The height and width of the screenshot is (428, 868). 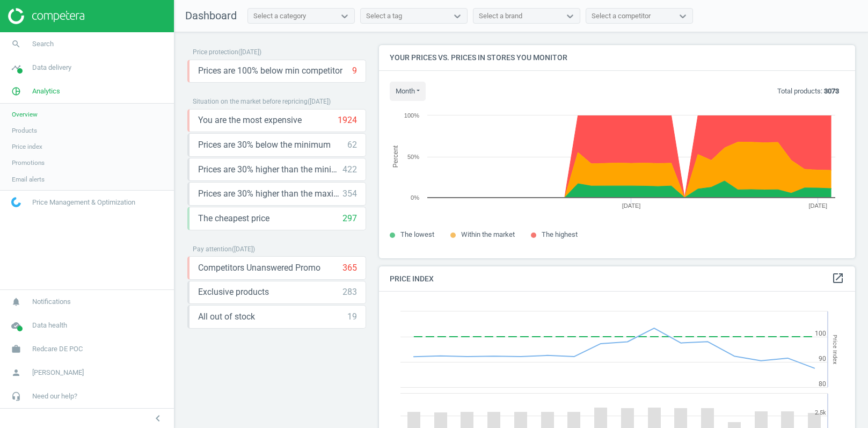 I want to click on i: person, so click(x=16, y=373).